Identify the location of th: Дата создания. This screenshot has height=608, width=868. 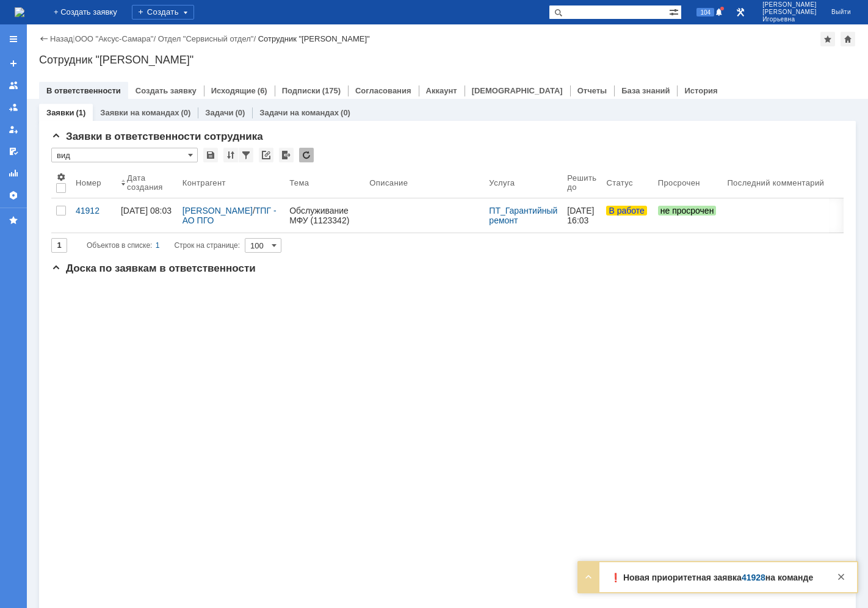
(147, 183).